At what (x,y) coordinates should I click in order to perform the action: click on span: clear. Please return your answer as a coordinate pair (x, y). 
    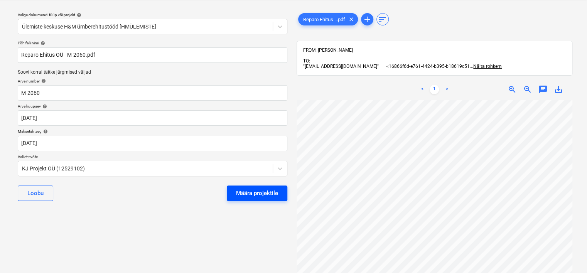
    Looking at the image, I should click on (351, 19).